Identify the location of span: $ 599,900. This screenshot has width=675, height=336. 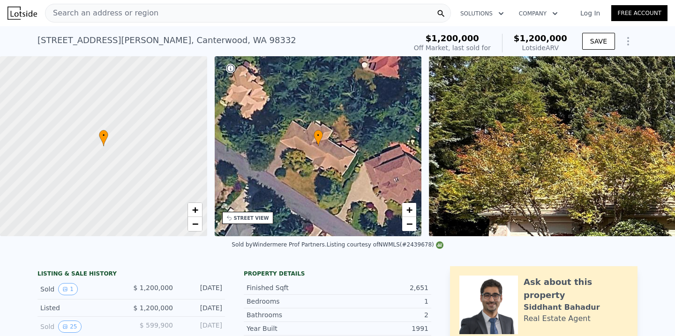
(156, 325).